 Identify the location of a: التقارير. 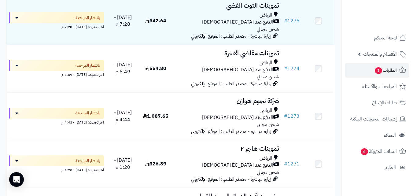
(378, 168).